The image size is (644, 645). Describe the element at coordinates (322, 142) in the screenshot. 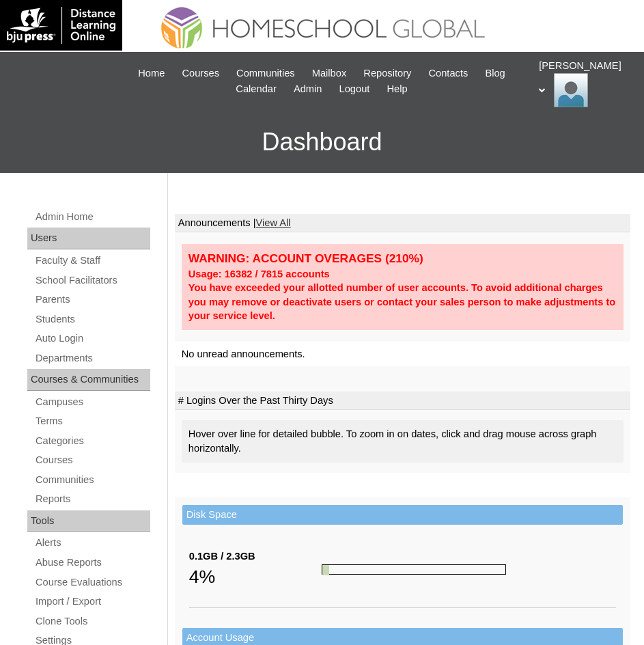

I see `h3: Dashboard` at that location.